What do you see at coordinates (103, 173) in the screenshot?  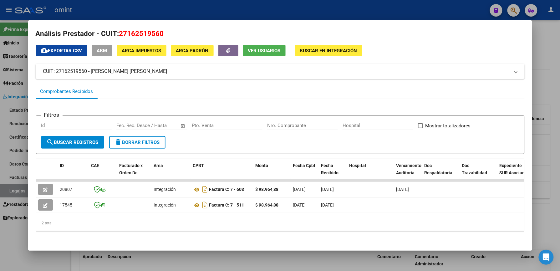 I see `datatable-header-cell: CAE` at bounding box center [103, 173].